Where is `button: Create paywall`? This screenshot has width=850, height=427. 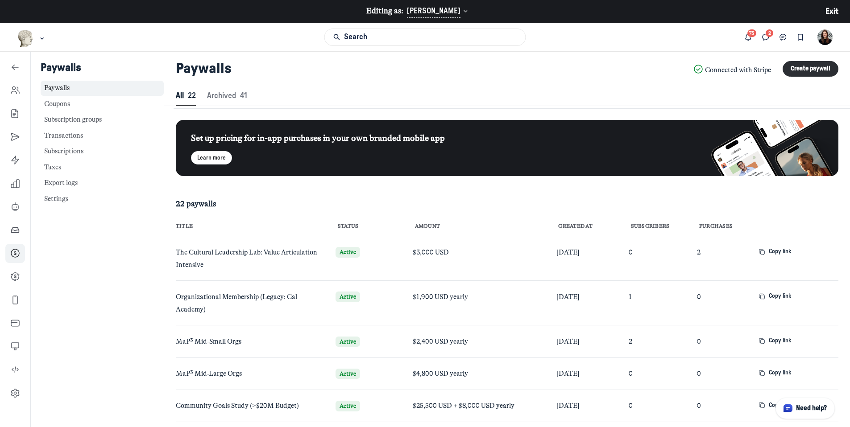 button: Create paywall is located at coordinates (811, 69).